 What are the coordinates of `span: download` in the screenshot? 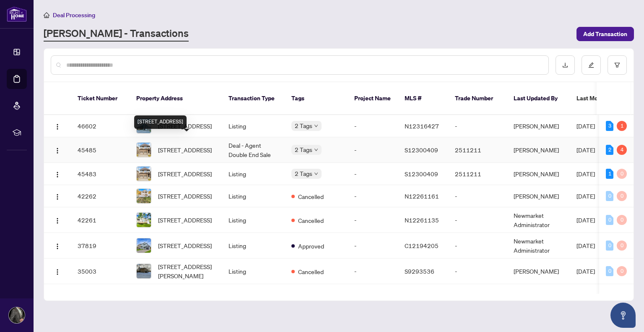 It's located at (565, 65).